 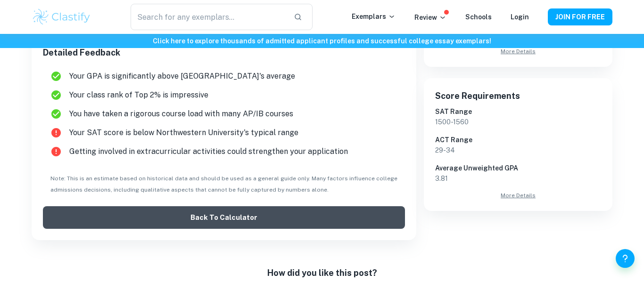 I want to click on button: Help and Feedback, so click(x=625, y=258).